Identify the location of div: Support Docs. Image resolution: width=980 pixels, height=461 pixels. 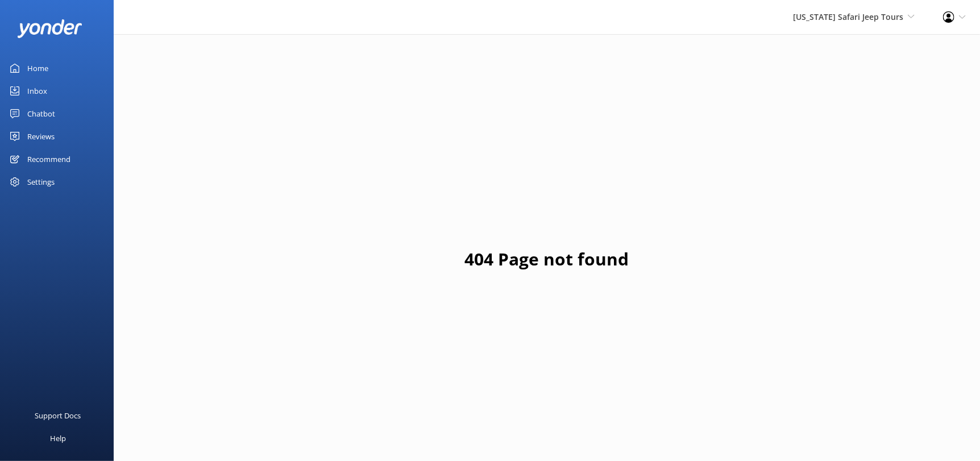
(58, 415).